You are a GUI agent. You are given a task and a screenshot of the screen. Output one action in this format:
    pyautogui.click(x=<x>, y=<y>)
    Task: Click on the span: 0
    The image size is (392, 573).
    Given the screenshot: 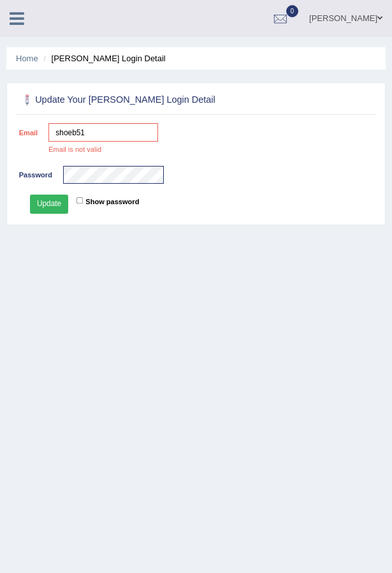 What is the action you would take?
    pyautogui.click(x=293, y=11)
    